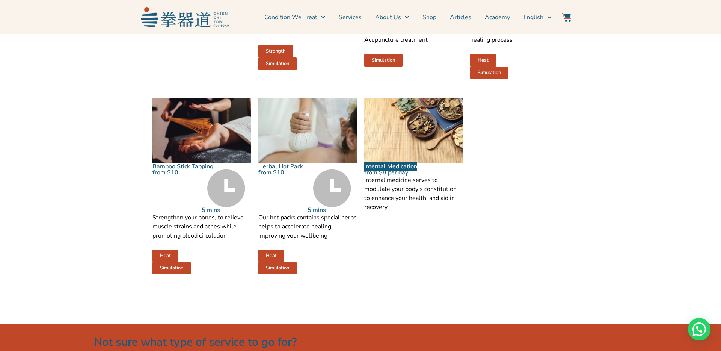 The image size is (721, 351). What do you see at coordinates (280, 166) in the screenshot?
I see `a: Herbal Hot Pack` at bounding box center [280, 166].